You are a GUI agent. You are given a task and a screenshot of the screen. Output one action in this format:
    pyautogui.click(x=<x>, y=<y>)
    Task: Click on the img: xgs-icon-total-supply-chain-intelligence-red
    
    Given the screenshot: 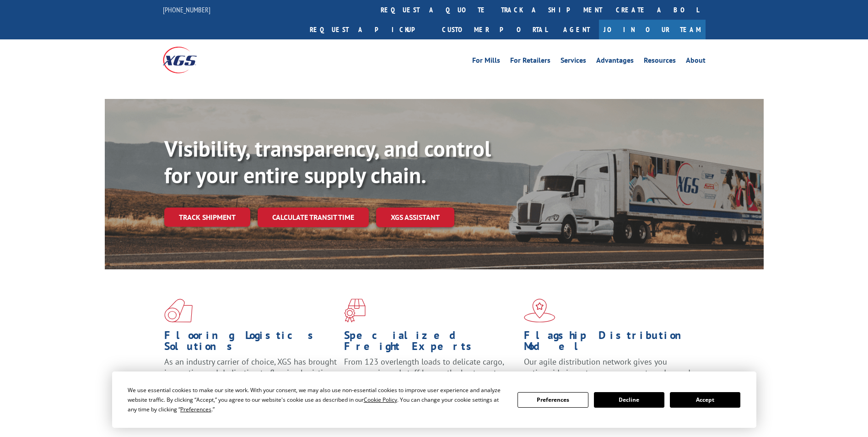 What is the action you would take?
    pyautogui.click(x=178, y=310)
    